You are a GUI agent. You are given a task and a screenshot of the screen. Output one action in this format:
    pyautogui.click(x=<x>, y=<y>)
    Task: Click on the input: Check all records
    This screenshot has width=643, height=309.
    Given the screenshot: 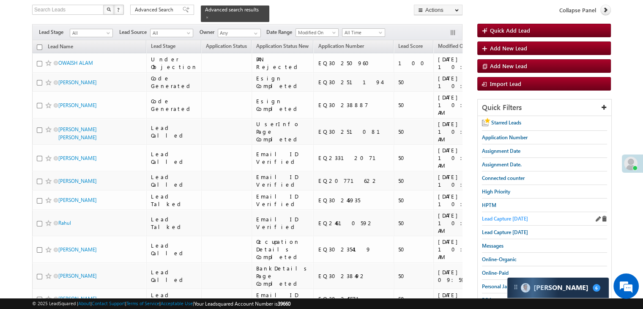 What is the action you would take?
    pyautogui.click(x=39, y=47)
    